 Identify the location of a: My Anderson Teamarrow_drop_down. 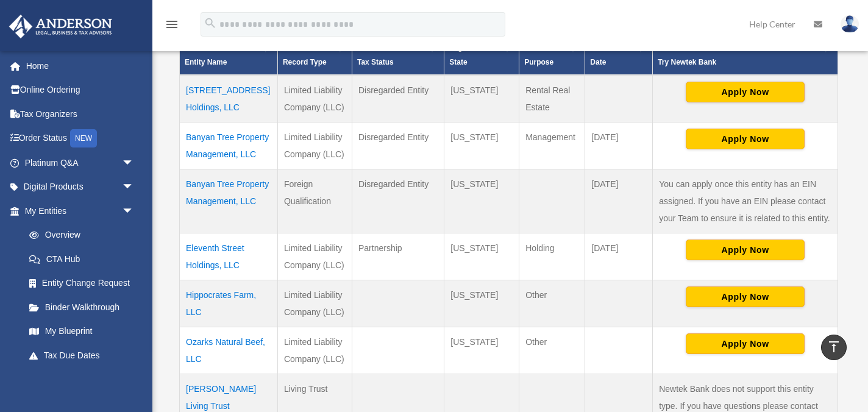
(80, 379).